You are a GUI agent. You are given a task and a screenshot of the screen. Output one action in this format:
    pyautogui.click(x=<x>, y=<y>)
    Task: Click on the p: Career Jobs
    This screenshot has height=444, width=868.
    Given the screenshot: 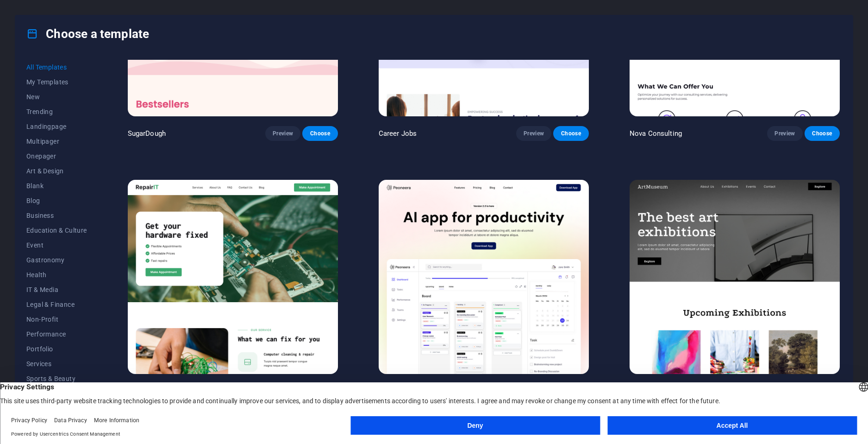 What is the action you would take?
    pyautogui.click(x=397, y=134)
    